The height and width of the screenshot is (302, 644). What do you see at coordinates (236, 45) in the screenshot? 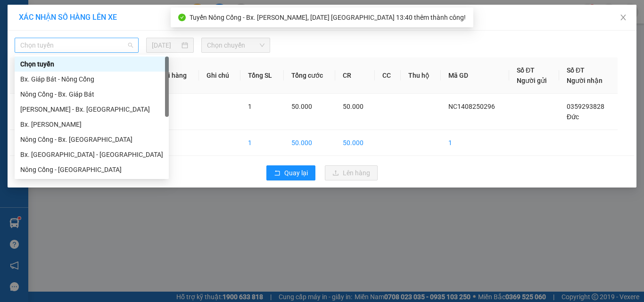
I see `span: Chọn chuyến` at bounding box center [236, 45].